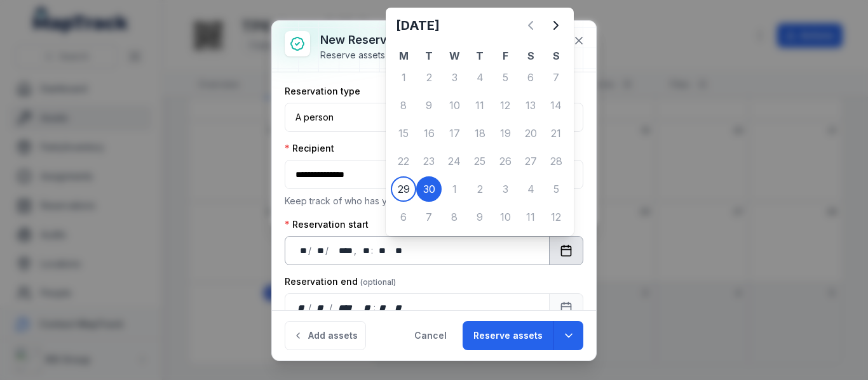  Describe the element at coordinates (530, 134) in the screenshot. I see `div: 20` at that location.